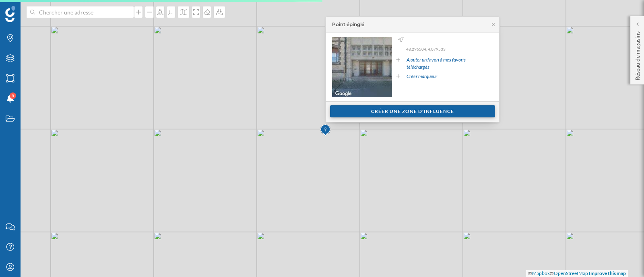  Describe the element at coordinates (448, 63) in the screenshot. I see `a: Ajouter un favori à mes favoris téléchargés` at that location.